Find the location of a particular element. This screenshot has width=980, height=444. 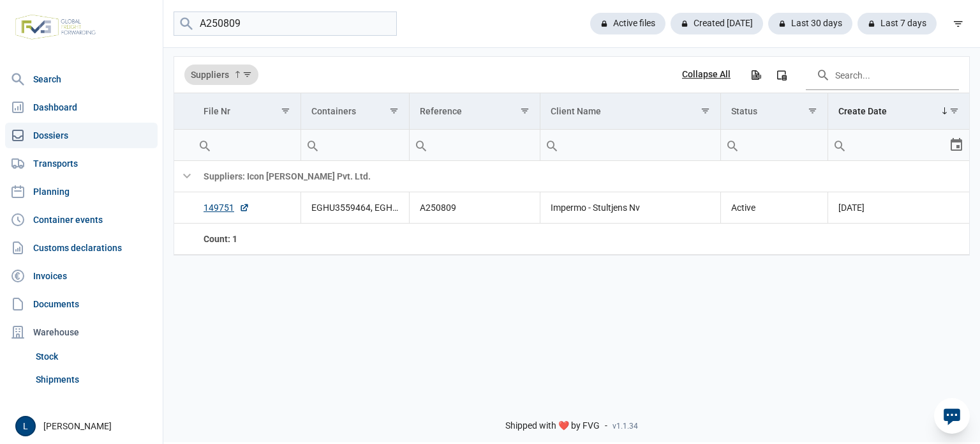

div: Column Chooser is located at coordinates (782, 75).